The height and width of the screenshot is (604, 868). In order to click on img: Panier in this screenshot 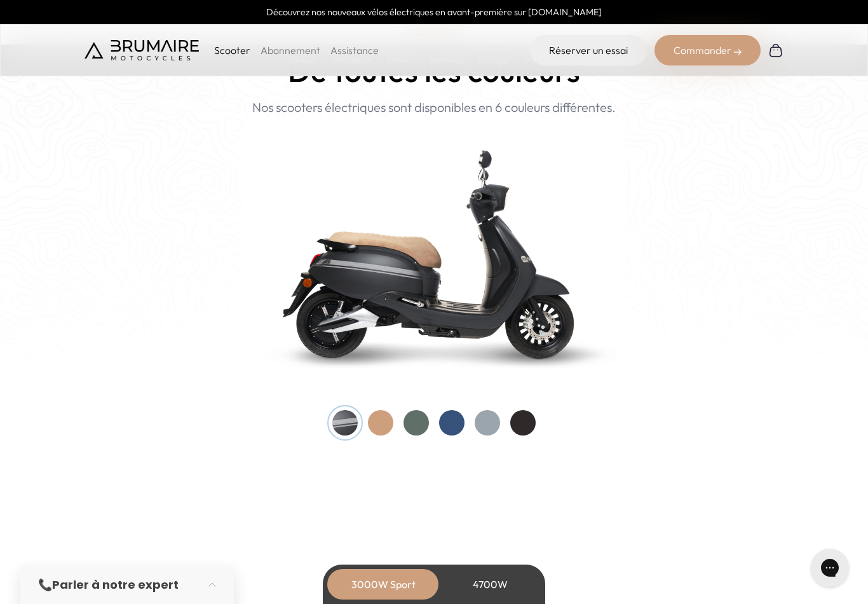, I will do `click(776, 50)`.